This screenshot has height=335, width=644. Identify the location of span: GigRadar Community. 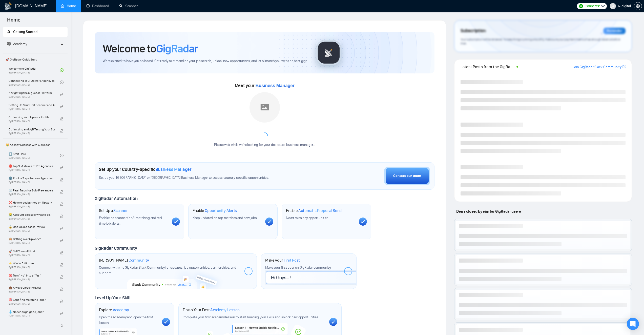
(116, 248).